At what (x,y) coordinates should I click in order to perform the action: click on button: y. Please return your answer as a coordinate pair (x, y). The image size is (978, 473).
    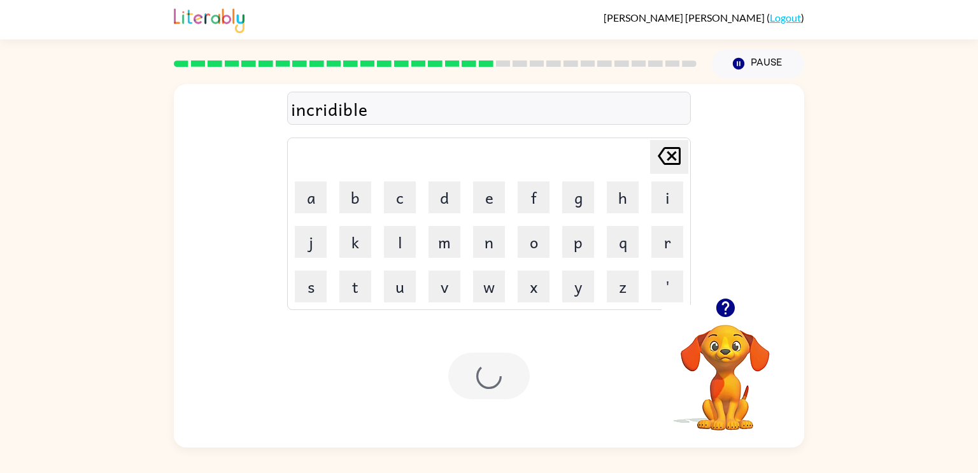
    Looking at the image, I should click on (578, 287).